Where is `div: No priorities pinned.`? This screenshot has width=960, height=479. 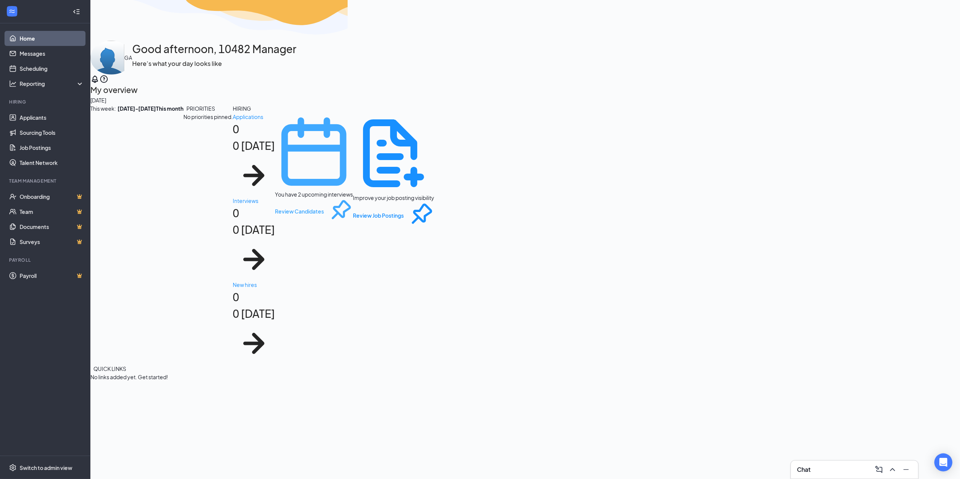 div: No priorities pinned. is located at coordinates (208, 117).